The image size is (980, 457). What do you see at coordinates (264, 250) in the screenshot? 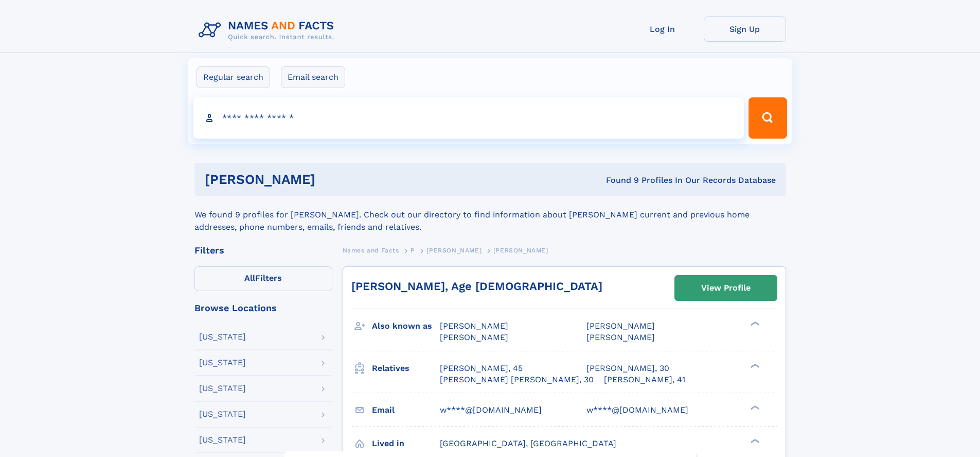
I see `div: Filters` at bounding box center [264, 250].